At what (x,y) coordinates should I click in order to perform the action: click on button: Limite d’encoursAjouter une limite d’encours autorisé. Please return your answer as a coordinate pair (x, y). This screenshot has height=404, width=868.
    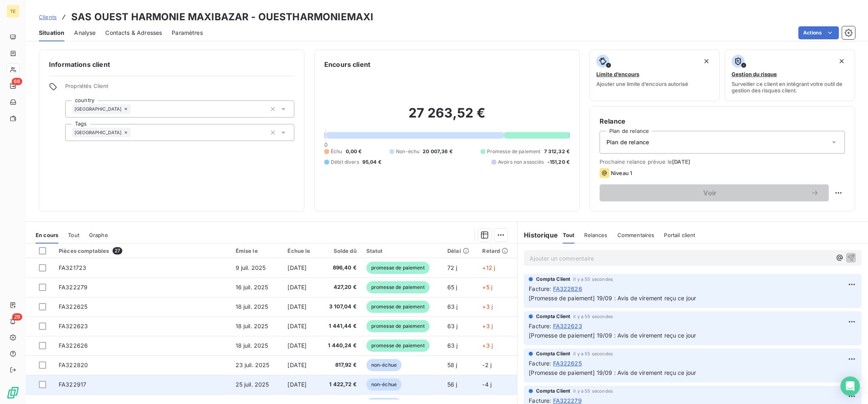
    Looking at the image, I should click on (655, 75).